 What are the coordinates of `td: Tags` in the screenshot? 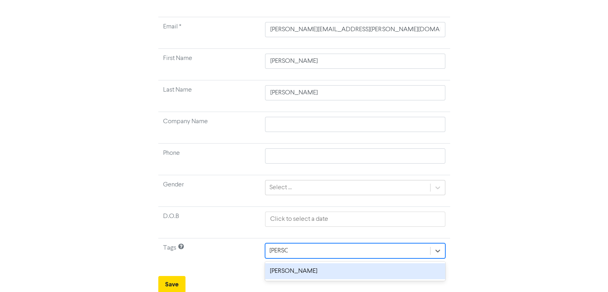 It's located at (209, 254).